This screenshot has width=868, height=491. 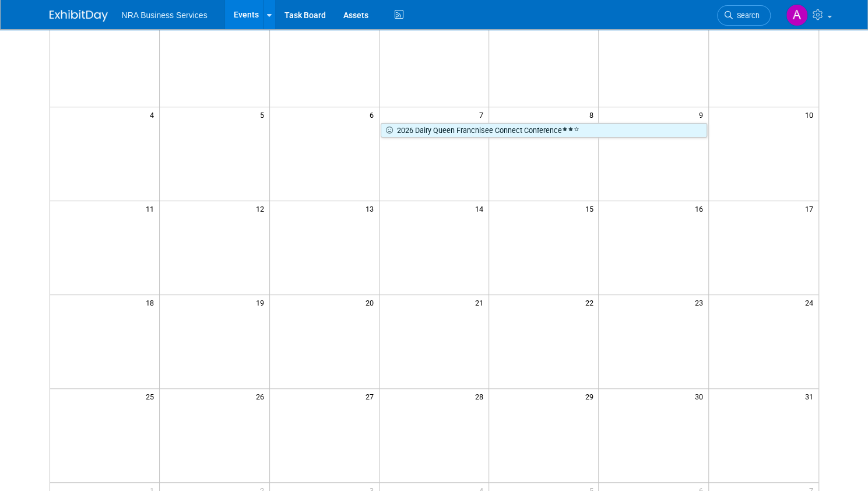 I want to click on span: 5, so click(x=264, y=114).